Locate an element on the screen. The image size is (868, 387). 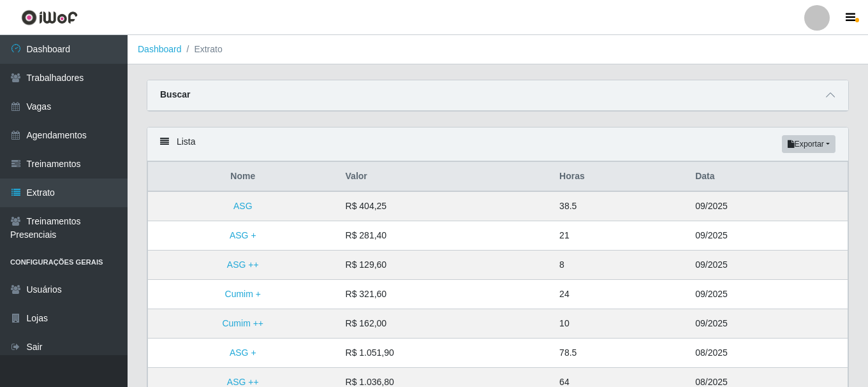
td: R$ 129,60 is located at coordinates (445, 265).